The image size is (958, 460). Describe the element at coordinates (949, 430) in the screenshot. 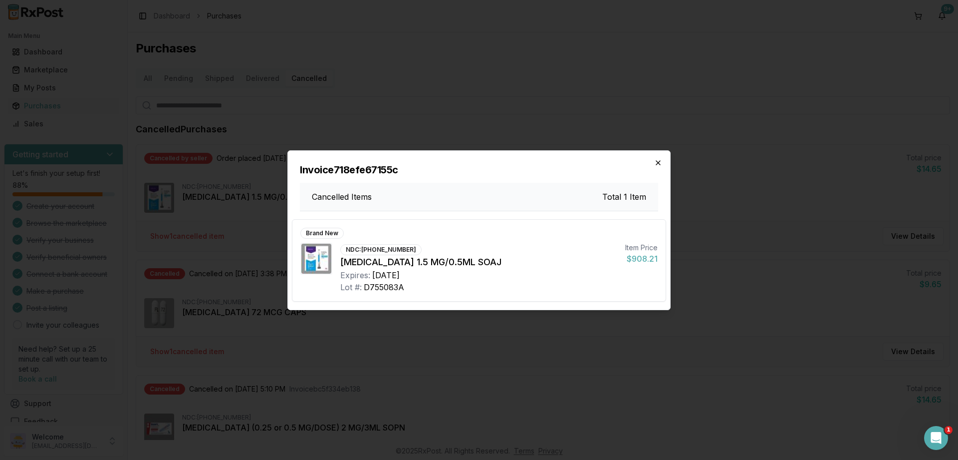

I see `span: 1` at that location.